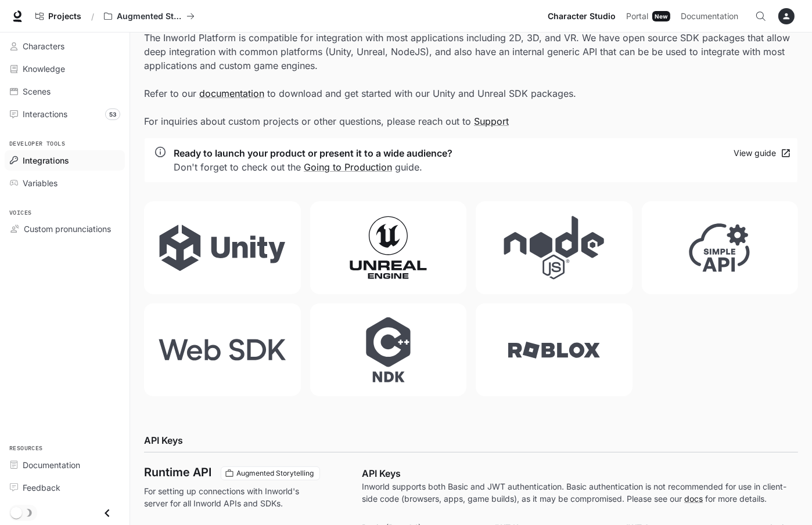  I want to click on button: Close drawer, so click(107, 513).